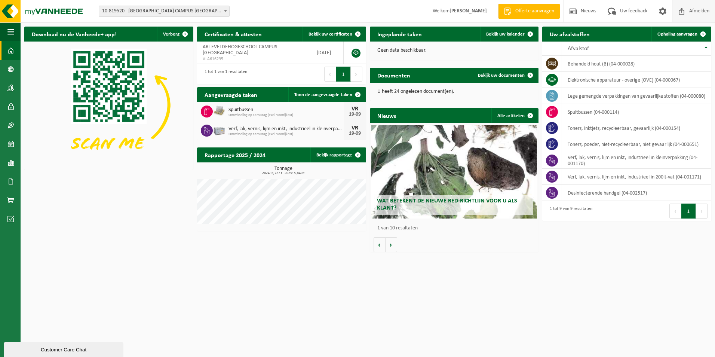  What do you see at coordinates (283, 170) in the screenshot?
I see `h3: Tonnage` at bounding box center [283, 170].